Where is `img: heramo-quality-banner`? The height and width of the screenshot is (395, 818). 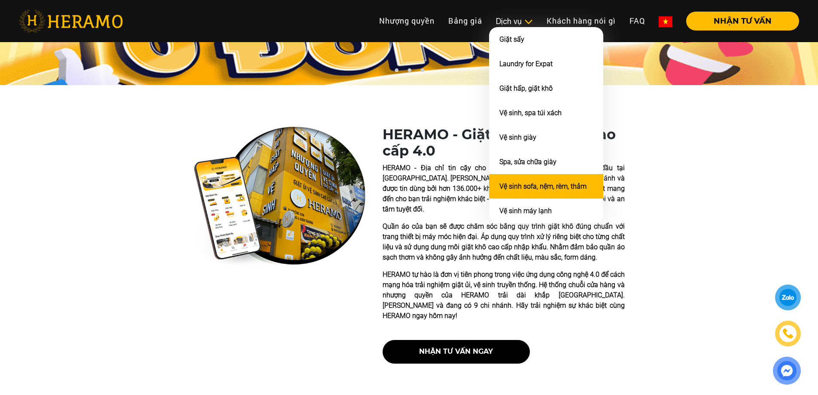
img: heramo-quality-banner is located at coordinates (280, 197).